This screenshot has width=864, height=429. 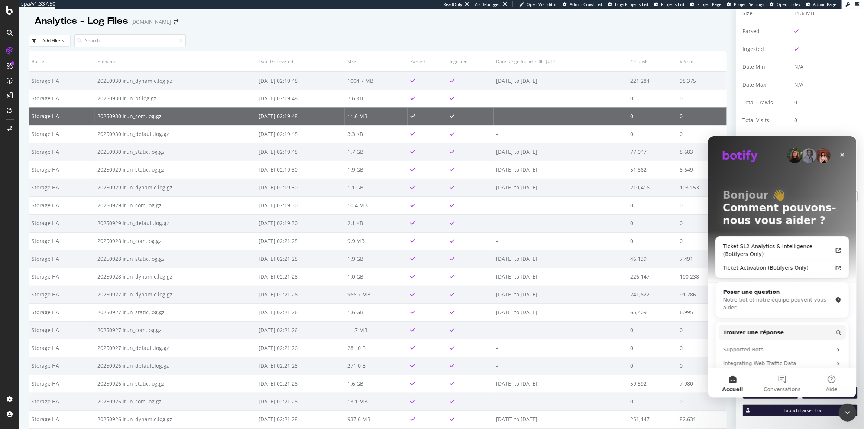 What do you see at coordinates (49, 41) in the screenshot?
I see `button: Add Filters` at bounding box center [49, 41].